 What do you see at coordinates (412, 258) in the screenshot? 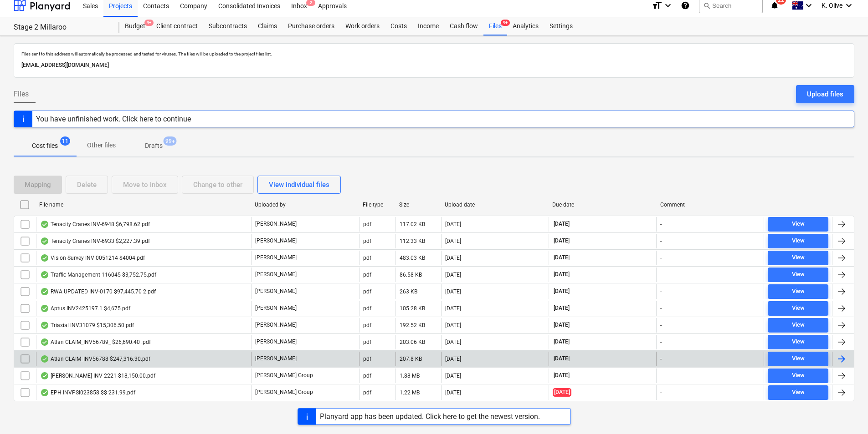
I see `div: 483.03 KB` at bounding box center [412, 258].